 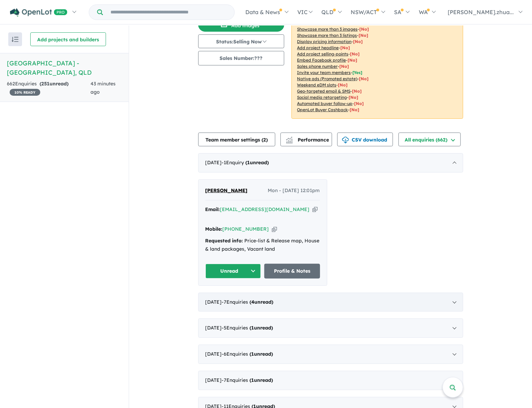 I want to click on u: Showcase more than 3 listings, so click(x=327, y=35).